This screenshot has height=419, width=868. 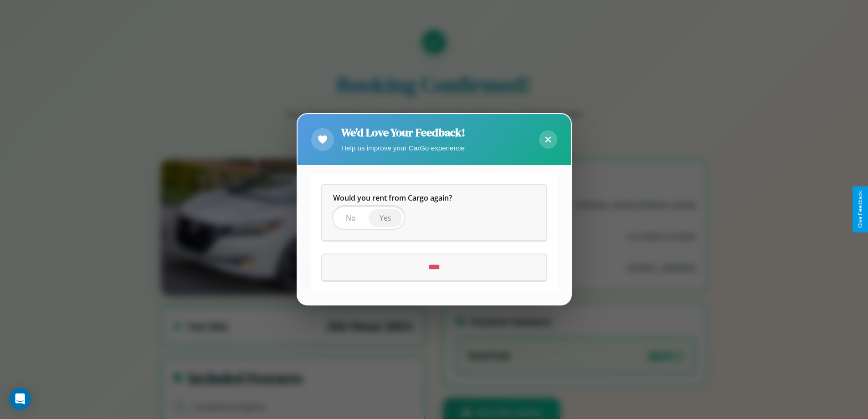 What do you see at coordinates (385, 219) in the screenshot?
I see `span: Yes` at bounding box center [385, 219].